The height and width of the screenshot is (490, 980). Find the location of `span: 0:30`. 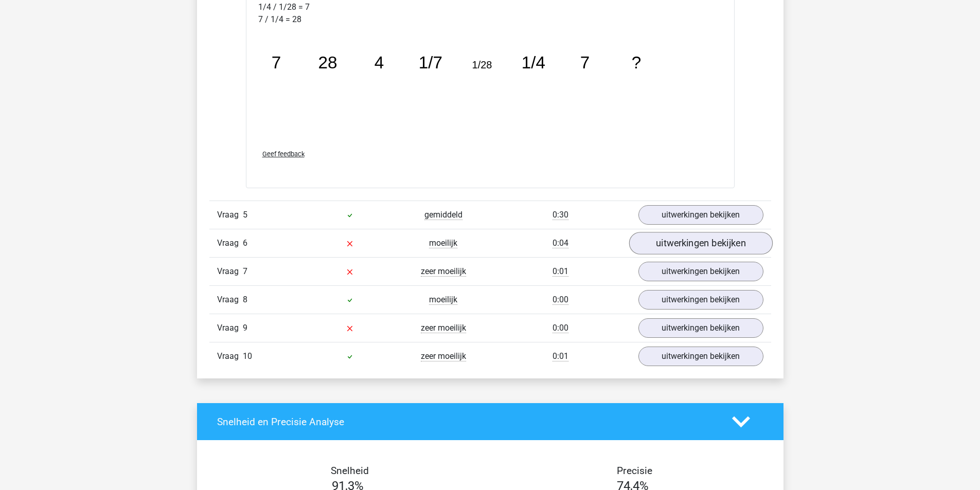

span: 0:30 is located at coordinates (560, 215).